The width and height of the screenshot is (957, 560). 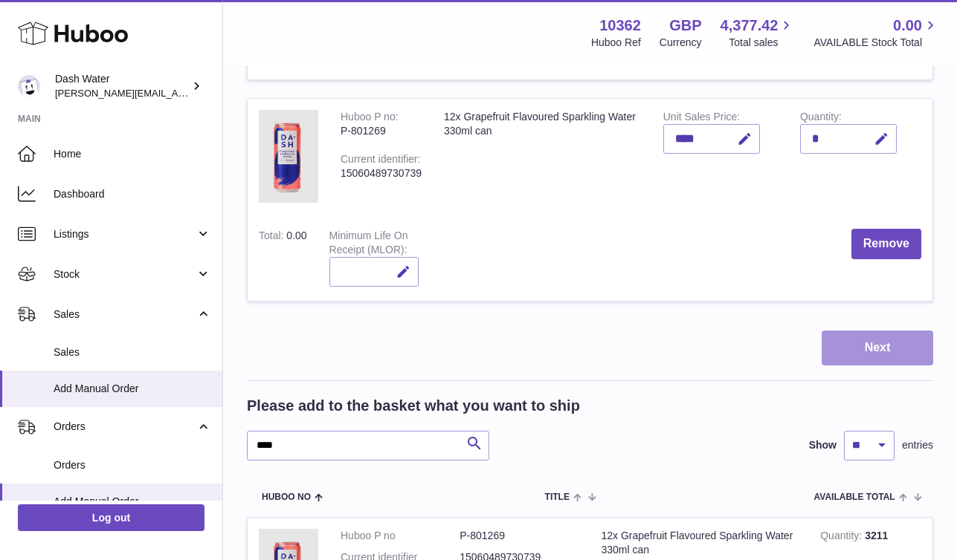 I want to click on span: Dashboard, so click(x=132, y=194).